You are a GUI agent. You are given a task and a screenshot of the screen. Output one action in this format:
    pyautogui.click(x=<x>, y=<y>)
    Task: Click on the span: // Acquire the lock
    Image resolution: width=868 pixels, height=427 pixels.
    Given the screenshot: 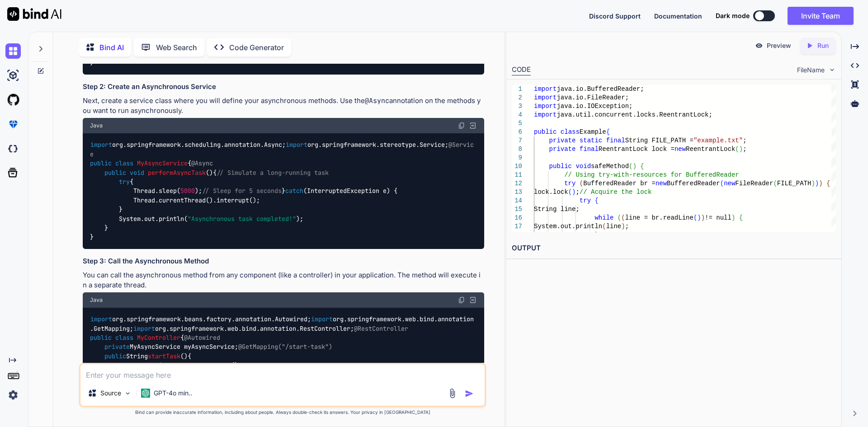 What is the action you would take?
    pyautogui.click(x=615, y=192)
    